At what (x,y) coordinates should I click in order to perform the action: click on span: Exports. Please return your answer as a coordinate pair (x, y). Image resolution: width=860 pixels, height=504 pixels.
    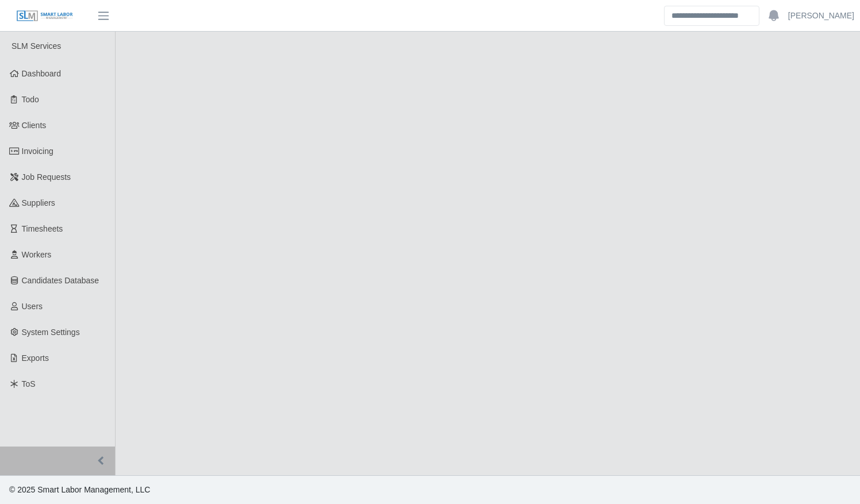
    Looking at the image, I should click on (35, 358).